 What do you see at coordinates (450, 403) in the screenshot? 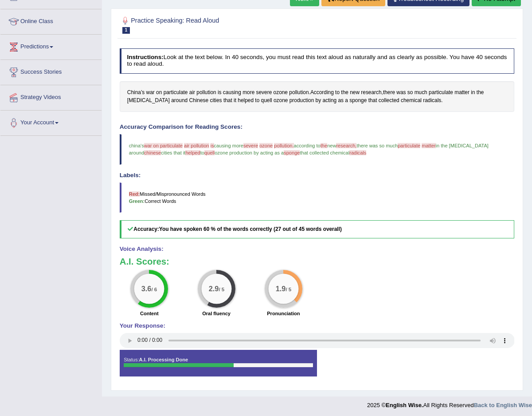
I see `div: 2025 © All Rights Reserved` at bounding box center [450, 403].